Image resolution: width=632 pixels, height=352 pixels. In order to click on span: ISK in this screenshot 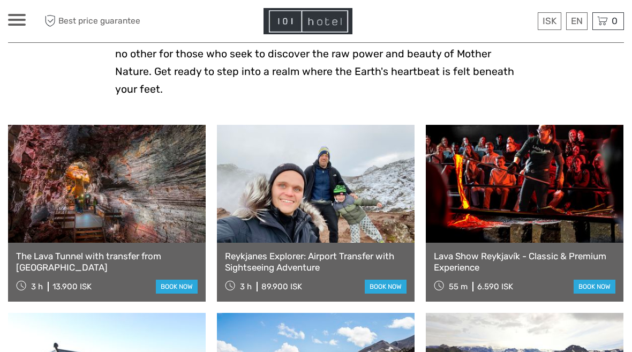, I will do `click(550, 21)`.